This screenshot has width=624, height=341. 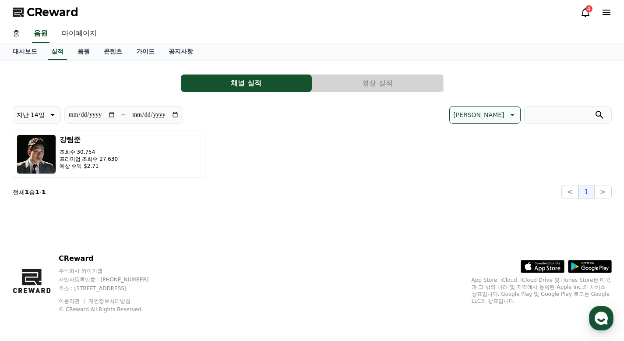 I want to click on a: 4, so click(x=585, y=12).